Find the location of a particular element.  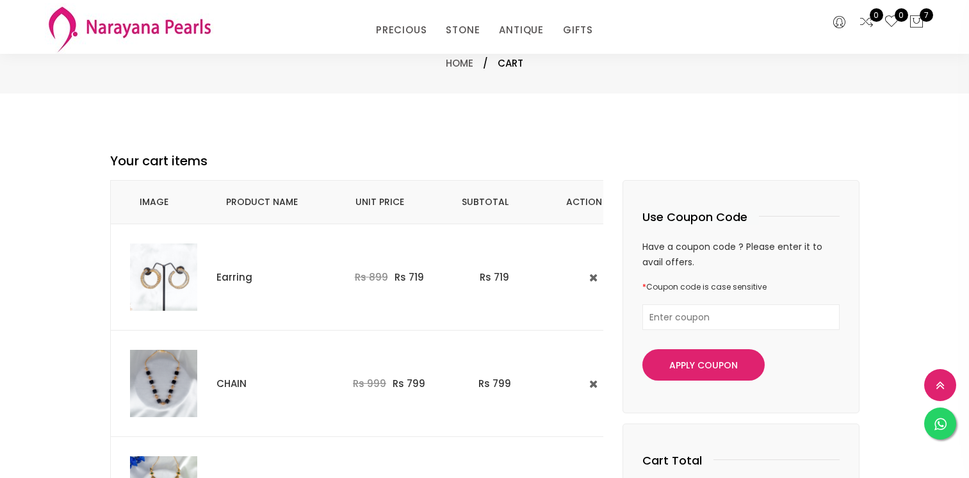

h3: Your cart items is located at coordinates (485, 161).